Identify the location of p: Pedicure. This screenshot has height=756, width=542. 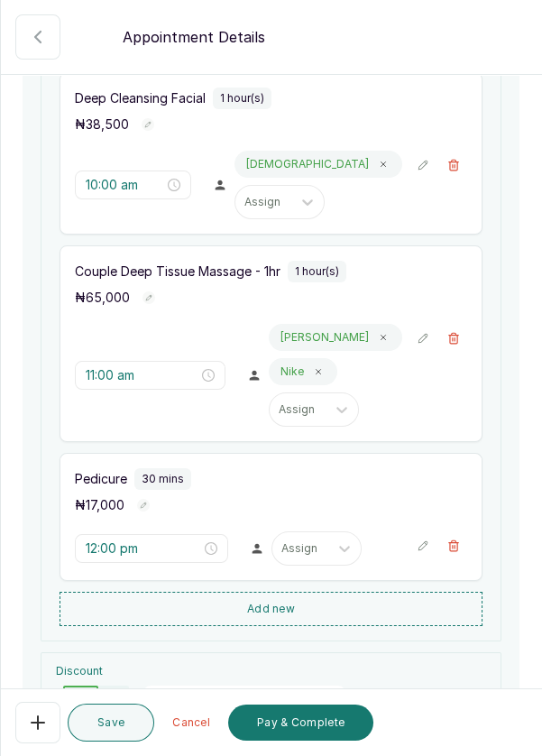
(101, 479).